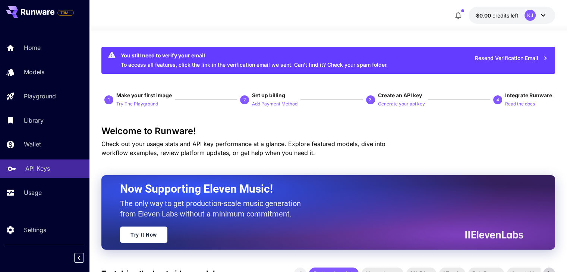  Describe the element at coordinates (497, 100) in the screenshot. I see `p: 4` at that location.